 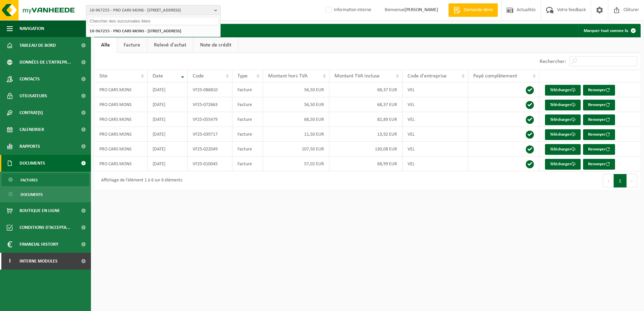 I want to click on span: Montant TVA incluse, so click(x=357, y=76).